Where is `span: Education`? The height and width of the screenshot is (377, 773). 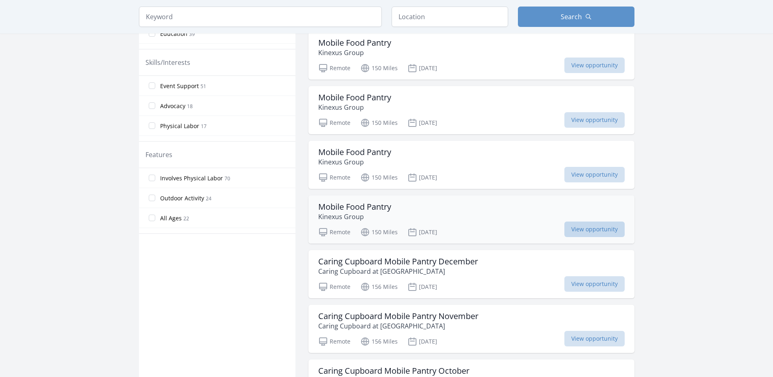
span: Education is located at coordinates (174, 34).